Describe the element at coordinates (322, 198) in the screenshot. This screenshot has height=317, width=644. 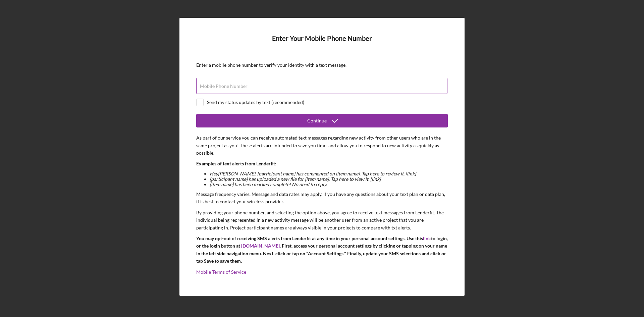
I see `p: Message frequency varies. Message and data rates may apply. If you have any questions about your ...` at that location.